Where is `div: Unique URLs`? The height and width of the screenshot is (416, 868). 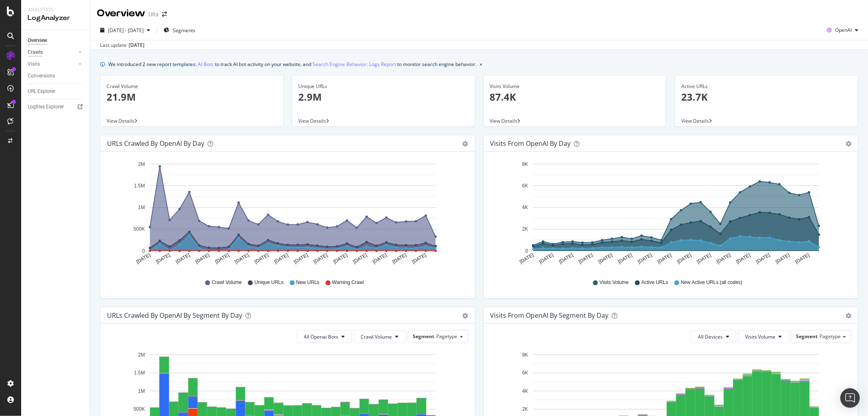
div: Unique URLs is located at coordinates (383, 86).